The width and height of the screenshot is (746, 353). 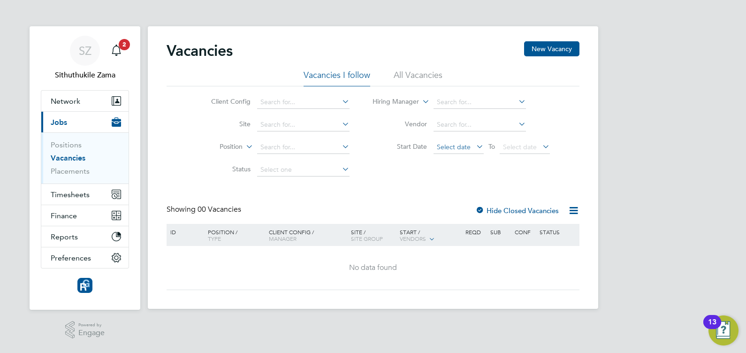 I want to click on button: Jobs, so click(x=85, y=122).